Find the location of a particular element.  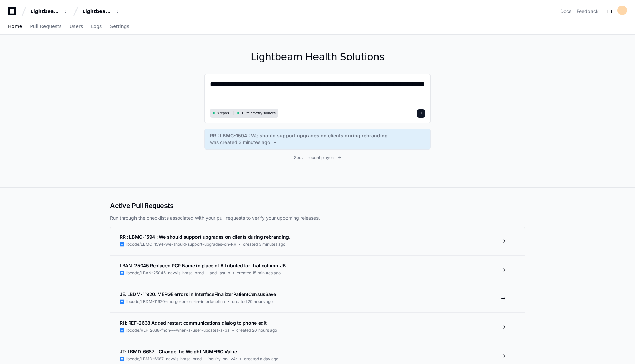

span: See all recent players is located at coordinates (314, 158).